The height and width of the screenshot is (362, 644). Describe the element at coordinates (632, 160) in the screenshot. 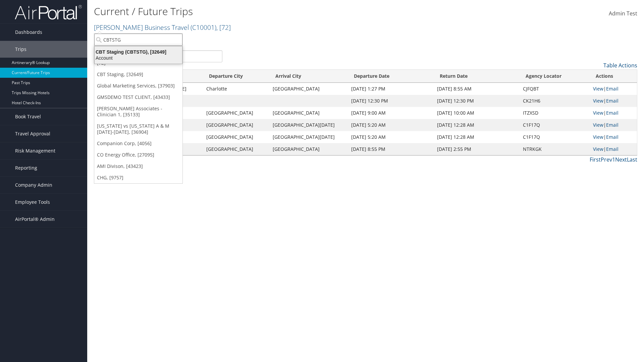

I see `a: Last` at that location.